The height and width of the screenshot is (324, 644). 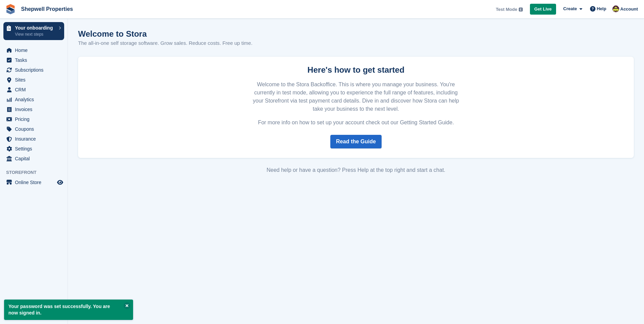 What do you see at coordinates (35, 149) in the screenshot?
I see `span: Settings` at bounding box center [35, 149].